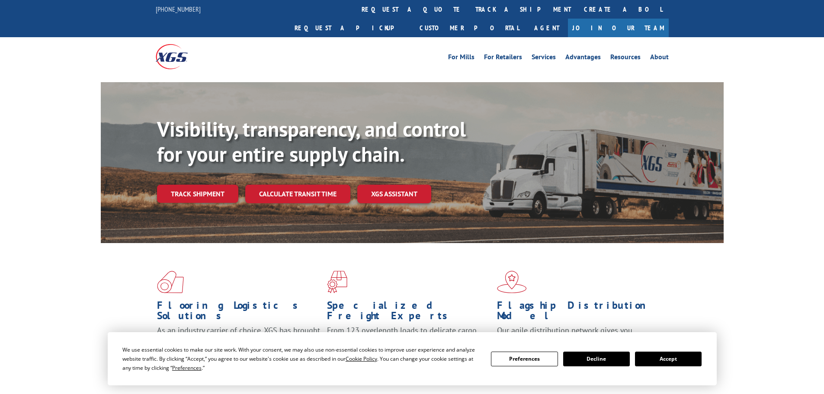  I want to click on span: Preferences, so click(187, 368).